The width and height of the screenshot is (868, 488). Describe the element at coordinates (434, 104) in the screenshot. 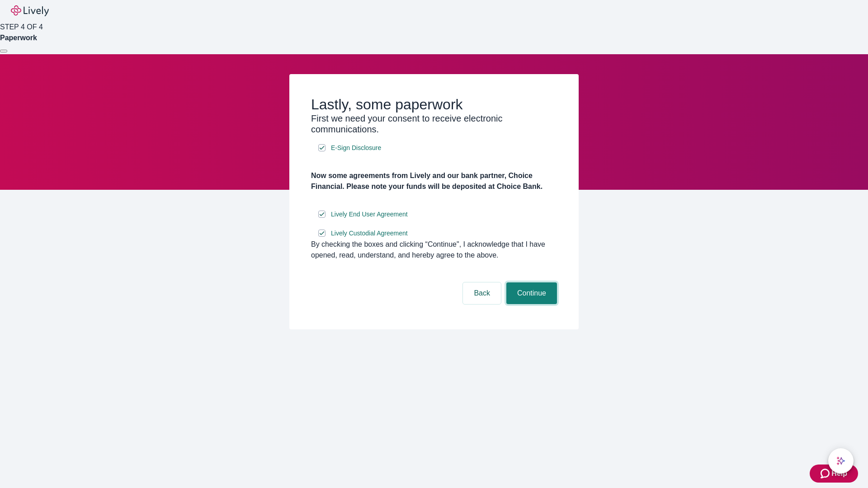

I see `h2: Lastly, some paperwork` at that location.